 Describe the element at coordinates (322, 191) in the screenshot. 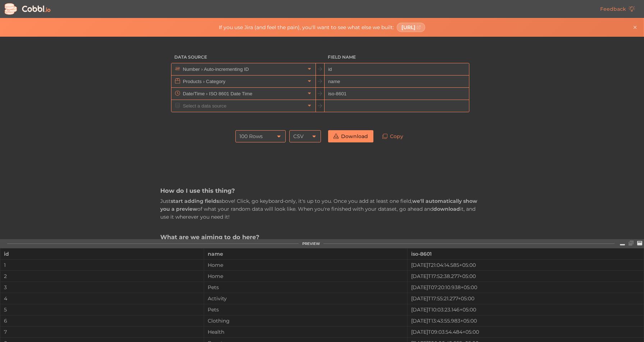

I see `h3: How do I use this thing?` at that location.